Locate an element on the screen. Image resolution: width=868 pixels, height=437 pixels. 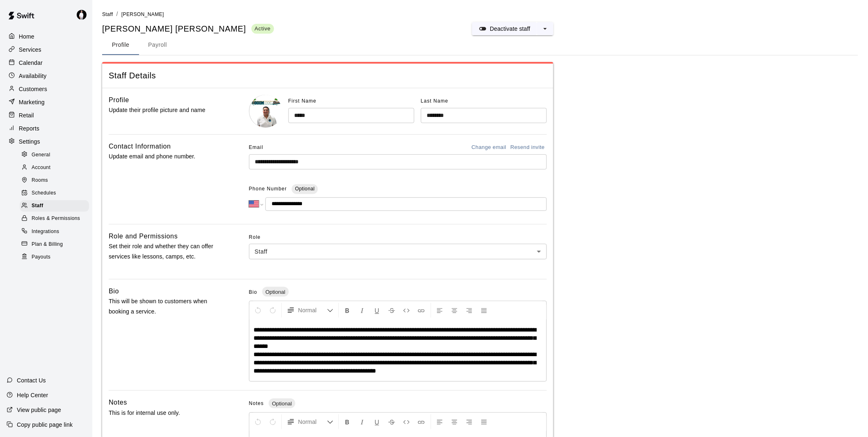
p: View public page is located at coordinates (39, 410).